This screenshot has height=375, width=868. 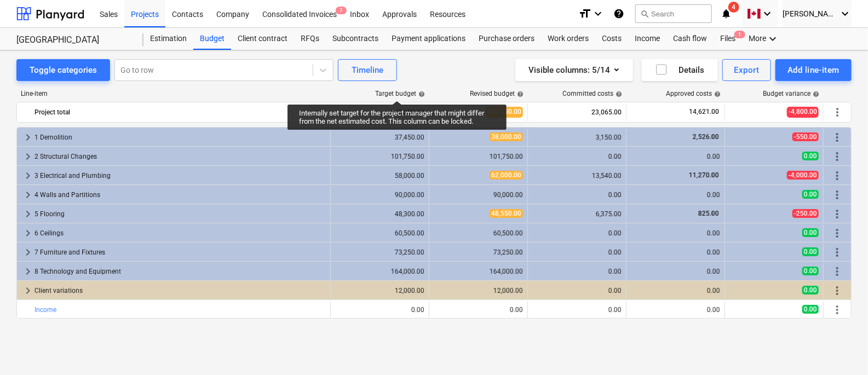 What do you see at coordinates (45, 310) in the screenshot?
I see `a: Income` at bounding box center [45, 310].